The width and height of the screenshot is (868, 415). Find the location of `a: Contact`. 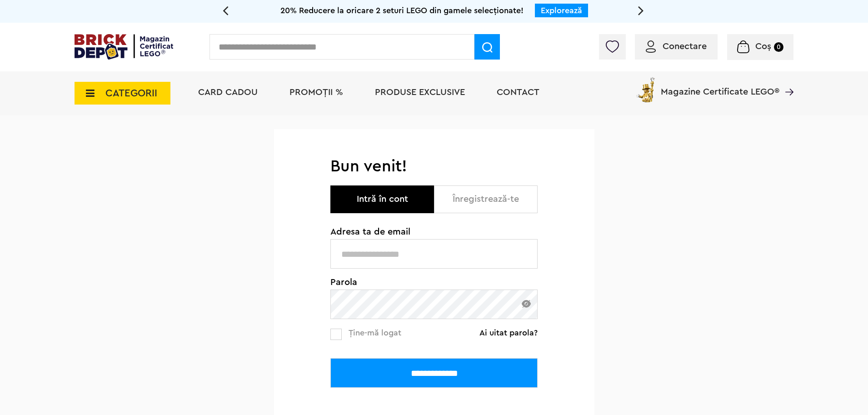

a: Contact is located at coordinates (518, 92).